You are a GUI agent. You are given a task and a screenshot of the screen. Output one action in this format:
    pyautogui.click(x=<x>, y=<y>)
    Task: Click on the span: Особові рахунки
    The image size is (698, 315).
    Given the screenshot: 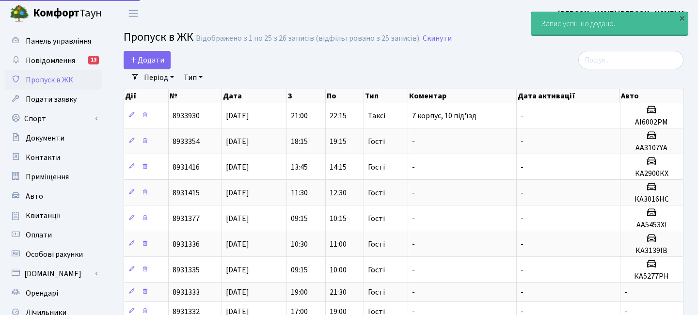 What is the action you would take?
    pyautogui.click(x=54, y=254)
    